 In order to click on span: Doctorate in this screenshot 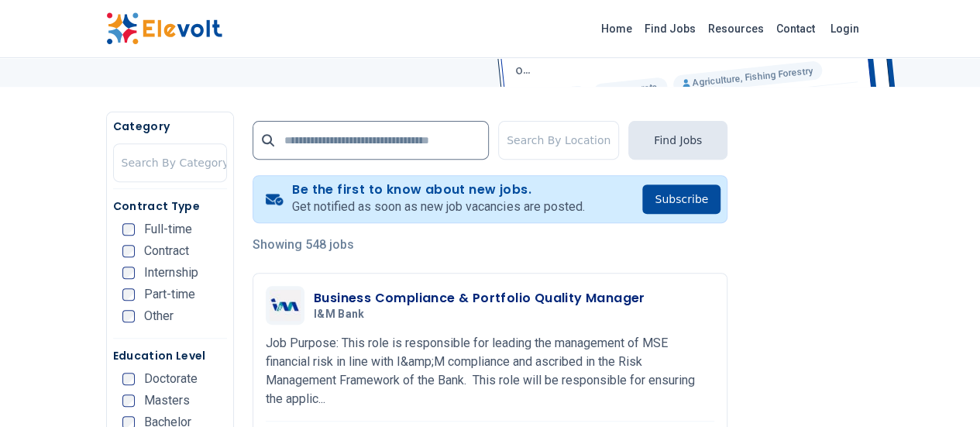, I will do `click(170, 379)`.